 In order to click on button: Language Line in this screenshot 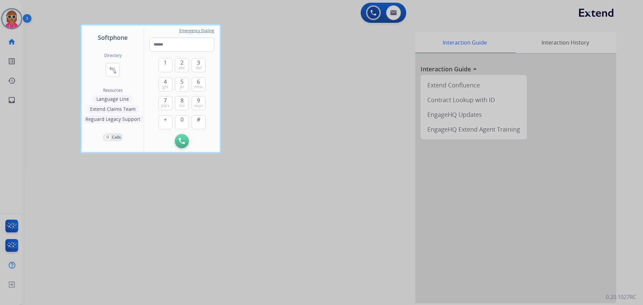, I will do `click(113, 99)`.